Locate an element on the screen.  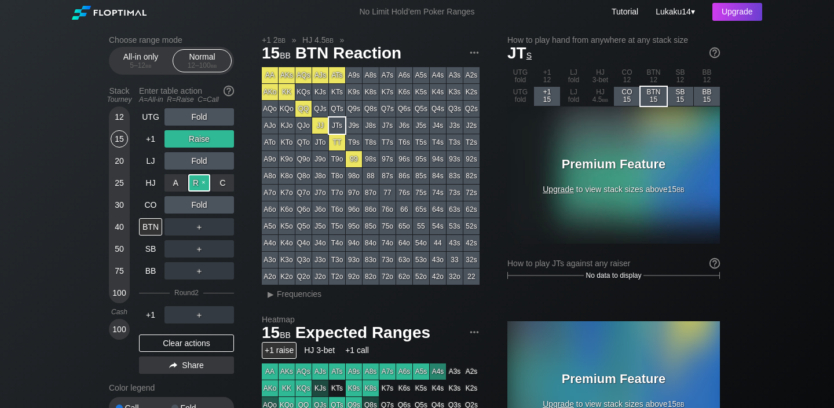
div: T2o is located at coordinates (337, 277).